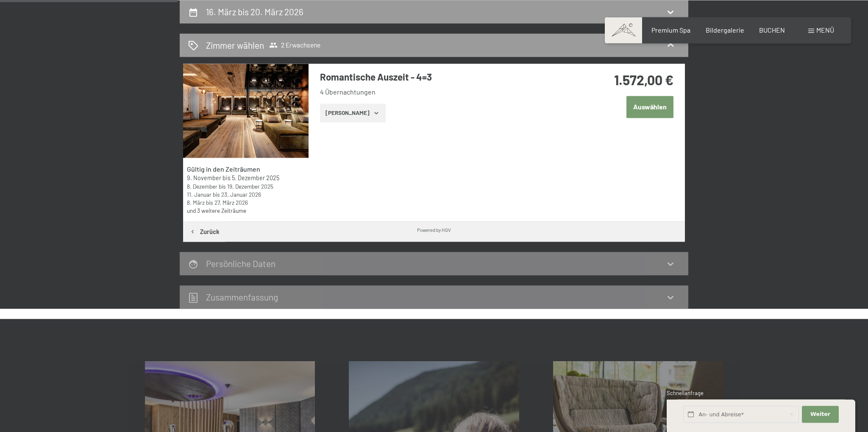 This screenshot has width=868, height=432. Describe the element at coordinates (671, 30) in the screenshot. I see `a: Premium Spa` at that location.